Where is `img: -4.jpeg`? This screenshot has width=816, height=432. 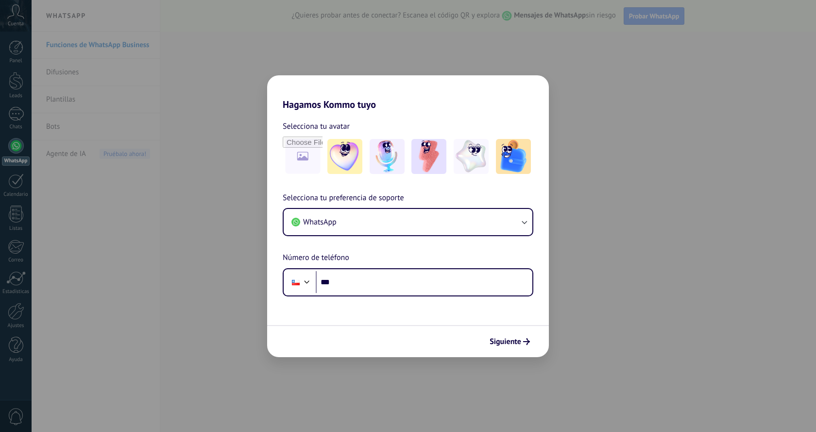
img: -4.jpeg is located at coordinates (471, 156).